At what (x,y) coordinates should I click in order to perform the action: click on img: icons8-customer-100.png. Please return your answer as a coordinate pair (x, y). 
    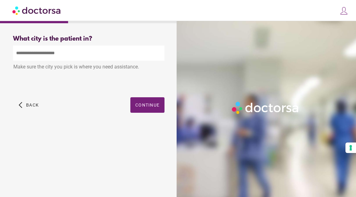
    Looking at the image, I should click on (344, 11).